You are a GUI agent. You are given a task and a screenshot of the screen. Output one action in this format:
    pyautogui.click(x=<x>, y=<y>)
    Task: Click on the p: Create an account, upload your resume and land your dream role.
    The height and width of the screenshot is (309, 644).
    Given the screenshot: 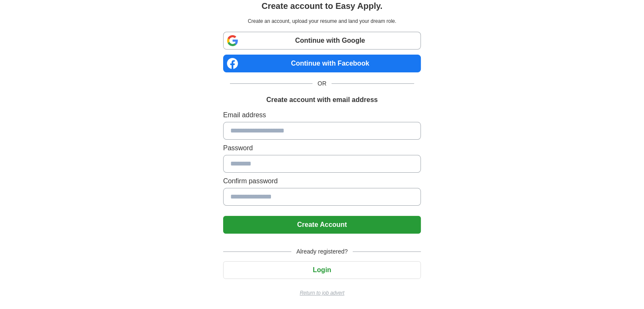 What is the action you would take?
    pyautogui.click(x=322, y=21)
    